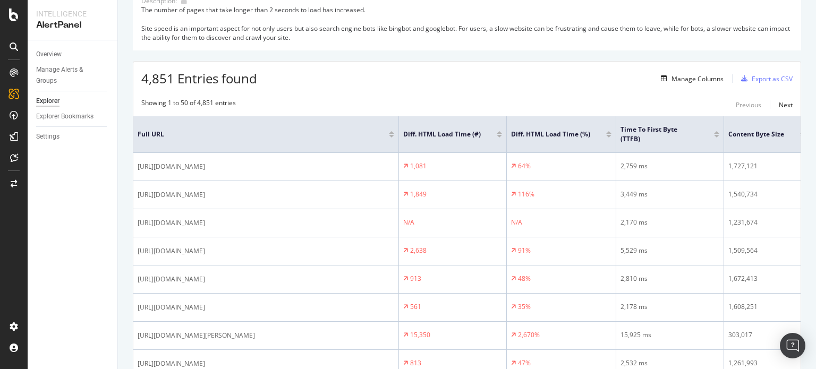  I want to click on a: Explorer Bookmarks, so click(73, 116).